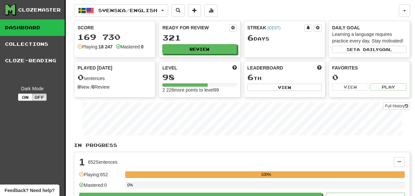 The image size is (415, 196). Describe the element at coordinates (388, 87) in the screenshot. I see `button: Play` at that location.